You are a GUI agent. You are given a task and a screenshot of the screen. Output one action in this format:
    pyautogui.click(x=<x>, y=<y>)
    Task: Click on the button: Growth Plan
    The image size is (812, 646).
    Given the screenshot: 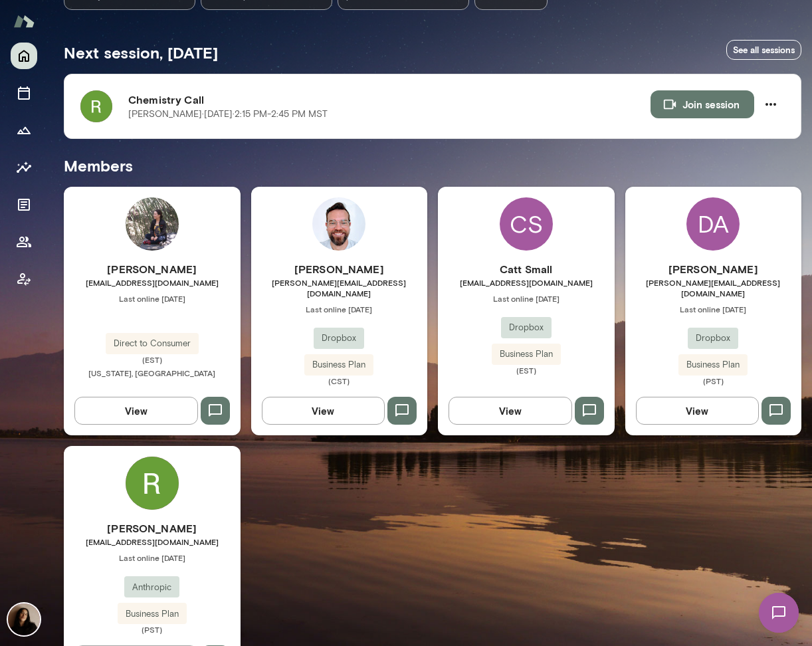 What is the action you would take?
    pyautogui.click(x=24, y=130)
    